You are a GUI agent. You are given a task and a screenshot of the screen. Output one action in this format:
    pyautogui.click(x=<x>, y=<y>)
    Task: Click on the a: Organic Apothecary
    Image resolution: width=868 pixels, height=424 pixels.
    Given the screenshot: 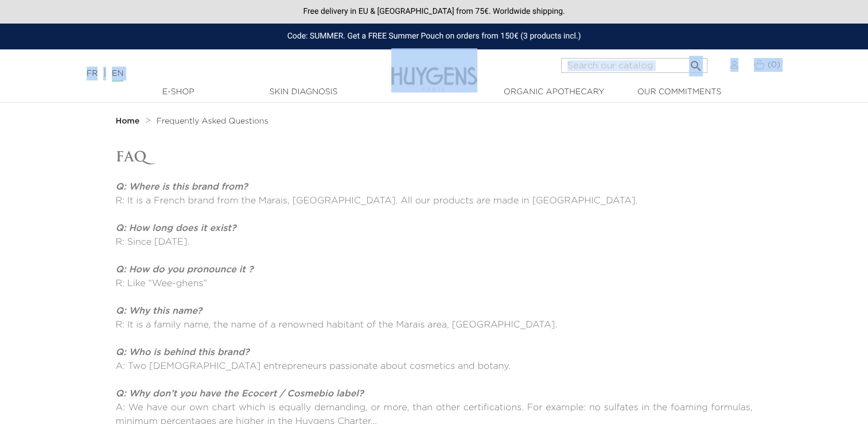 What is the action you would take?
    pyautogui.click(x=554, y=91)
    